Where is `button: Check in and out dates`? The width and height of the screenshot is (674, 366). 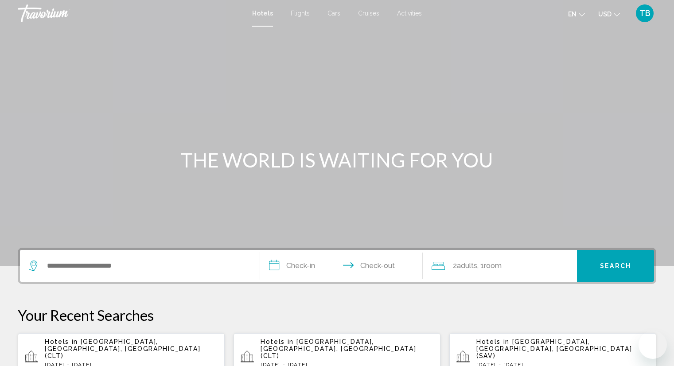
button: Check in and out dates is located at coordinates (342, 266).